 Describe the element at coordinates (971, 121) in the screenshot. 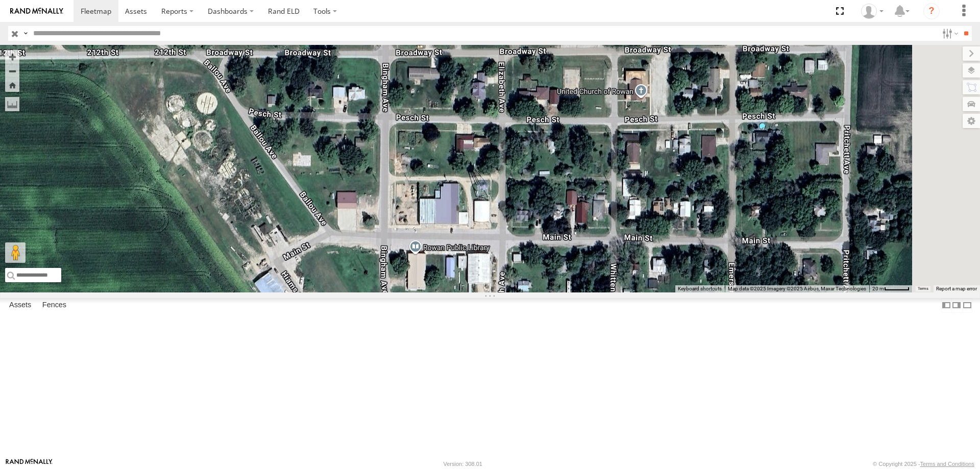

I see `label: Map Settings` at that location.